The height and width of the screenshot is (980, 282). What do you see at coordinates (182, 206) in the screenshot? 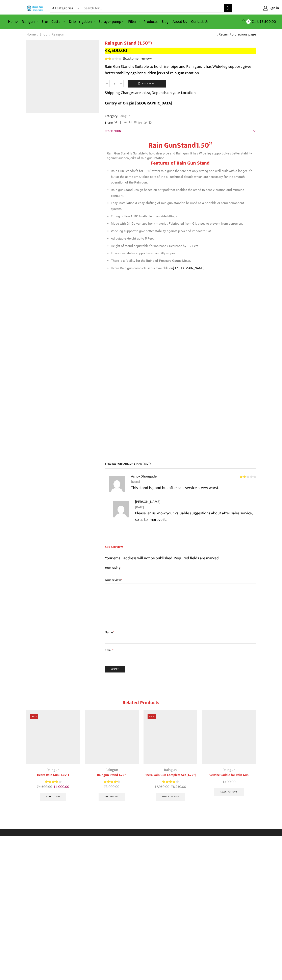
I see `li: Easy installation & easy shifting of rain gun stand to be used as a portable or semi-permanent sy...` at bounding box center [182, 206].